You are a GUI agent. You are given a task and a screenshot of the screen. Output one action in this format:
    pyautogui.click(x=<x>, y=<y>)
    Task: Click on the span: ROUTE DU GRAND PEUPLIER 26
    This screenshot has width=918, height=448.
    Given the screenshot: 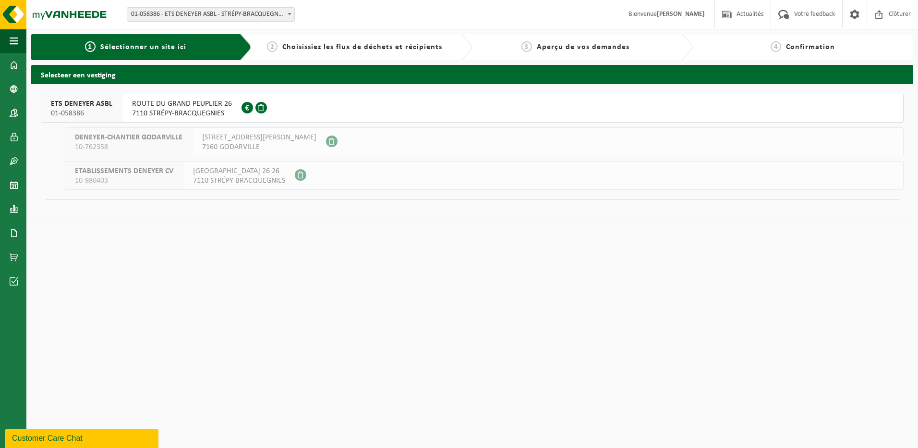 What is the action you would take?
    pyautogui.click(x=182, y=104)
    